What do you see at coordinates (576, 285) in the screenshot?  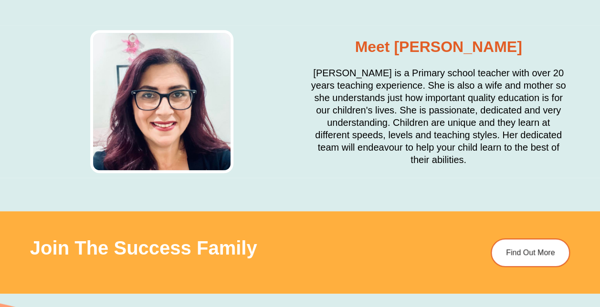 I see `div: Chat Widget` at bounding box center [576, 285].